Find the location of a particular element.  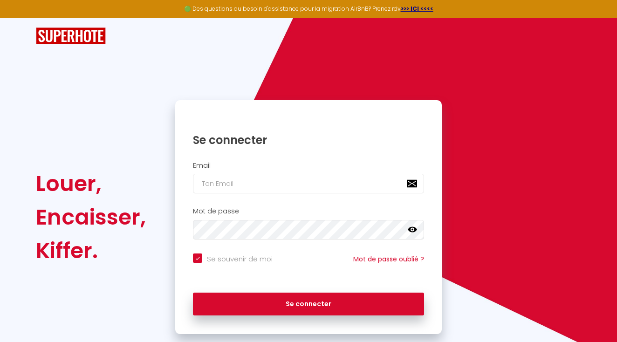

h2: Mot de passe is located at coordinates (308, 211).